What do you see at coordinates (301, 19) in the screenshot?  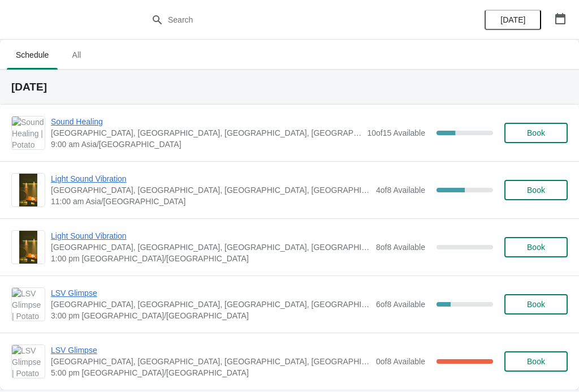 I see `input: Search` at bounding box center [301, 19].